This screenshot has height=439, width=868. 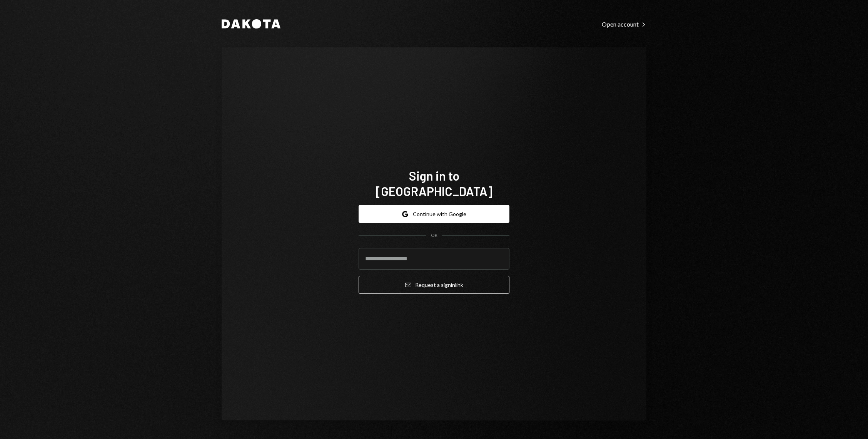 What do you see at coordinates (624, 24) in the screenshot?
I see `a: Open account` at bounding box center [624, 24].